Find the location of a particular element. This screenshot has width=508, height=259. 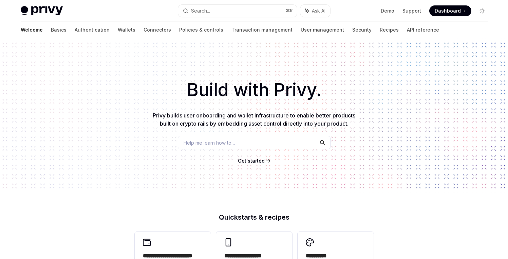

a: Dashboard is located at coordinates (450, 11).